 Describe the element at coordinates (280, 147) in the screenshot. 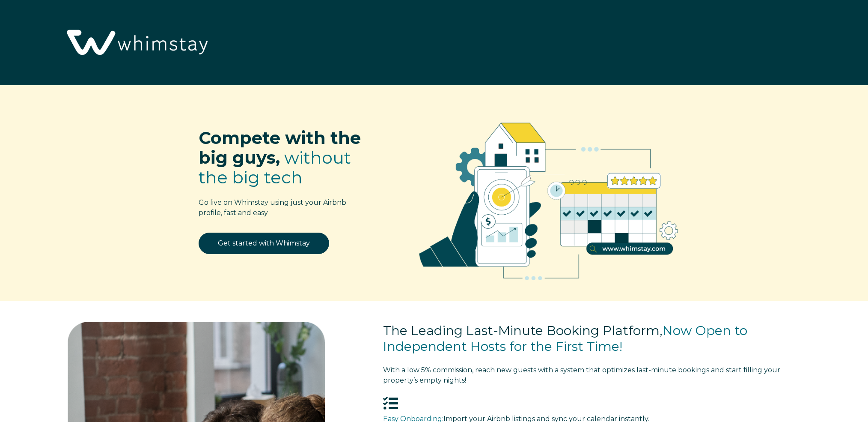

I see `span: Compete with the big guys,` at that location.